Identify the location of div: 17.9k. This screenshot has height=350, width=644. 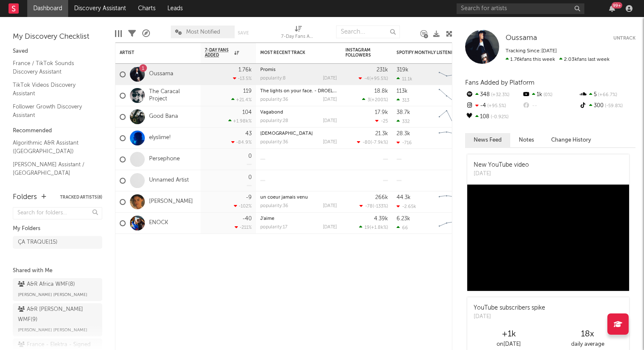
(381, 113).